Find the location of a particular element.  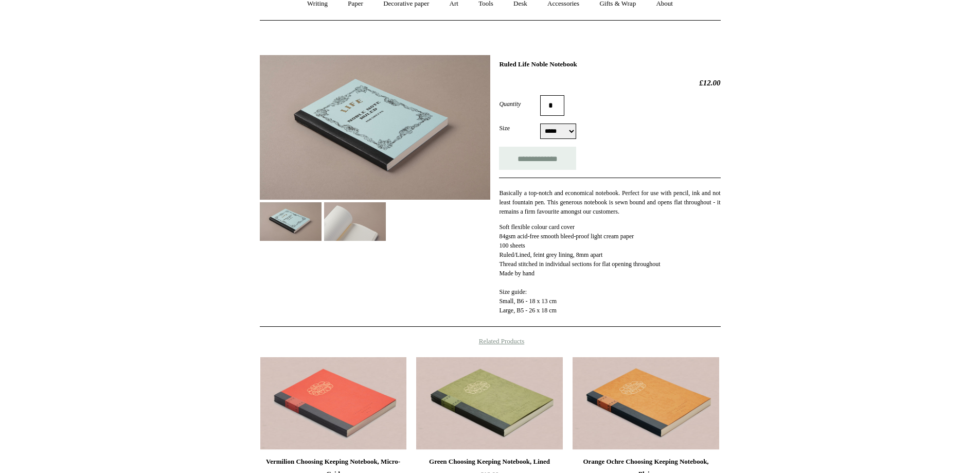

span: Soft flexible colour card cover is located at coordinates (536, 227).